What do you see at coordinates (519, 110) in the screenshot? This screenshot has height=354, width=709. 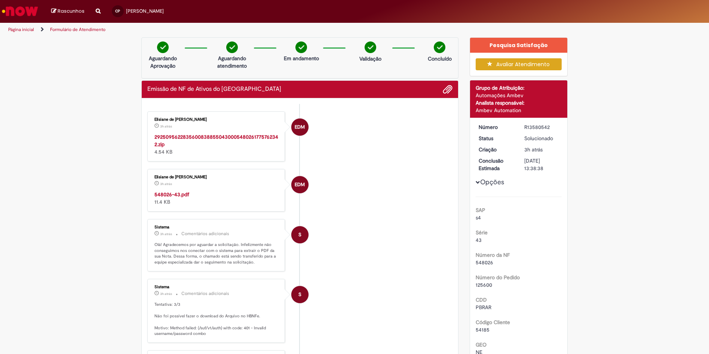 I see `div: Ambev Automation` at bounding box center [519, 110].